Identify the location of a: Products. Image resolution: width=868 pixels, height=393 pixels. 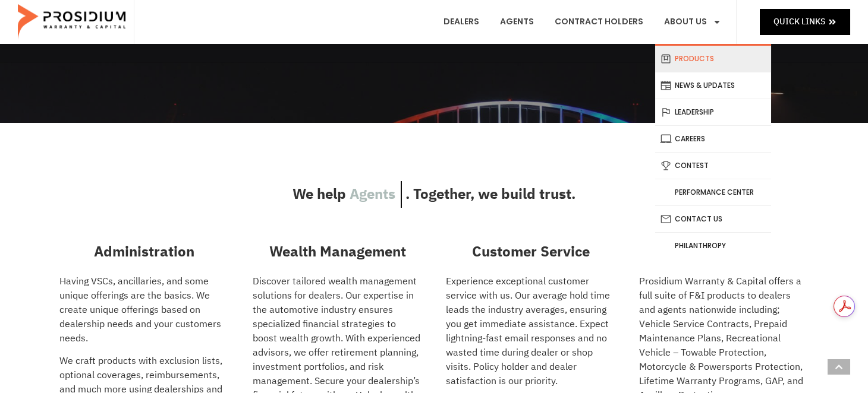
(713, 59).